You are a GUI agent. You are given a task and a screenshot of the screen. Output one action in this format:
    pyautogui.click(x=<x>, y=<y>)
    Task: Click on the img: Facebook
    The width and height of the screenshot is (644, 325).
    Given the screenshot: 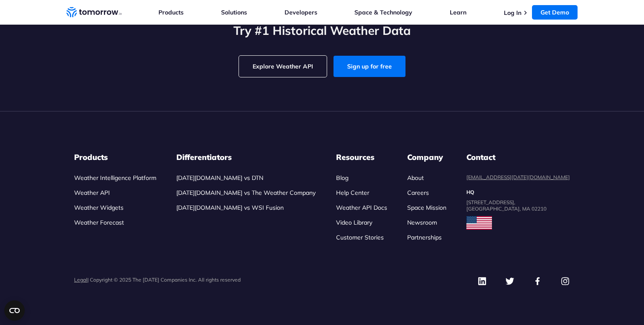 What is the action you would take?
    pyautogui.click(x=537, y=281)
    